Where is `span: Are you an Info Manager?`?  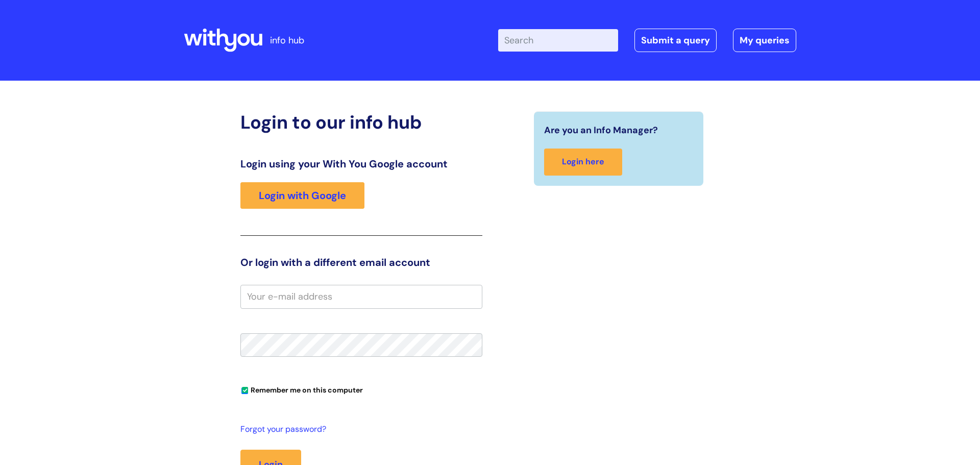 span: Are you an Info Manager? is located at coordinates (601, 130).